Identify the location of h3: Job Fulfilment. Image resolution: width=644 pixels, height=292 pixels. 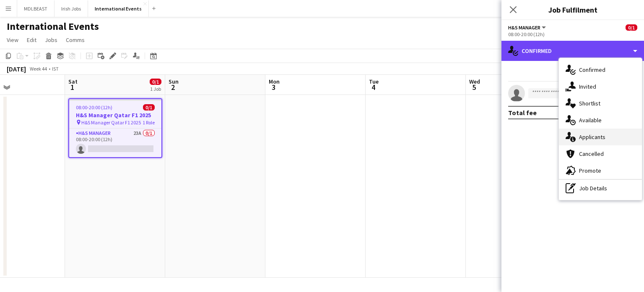
(573, 9).